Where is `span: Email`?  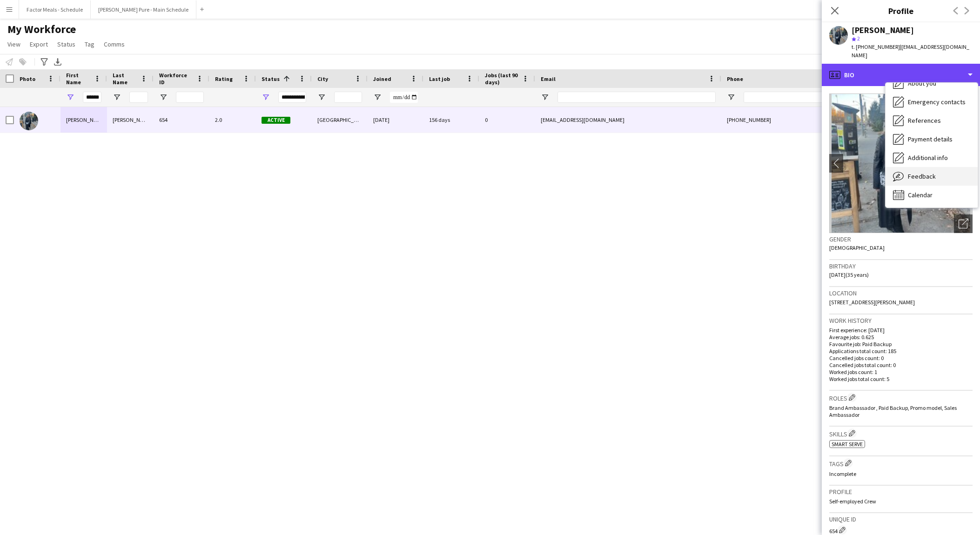
span: Email is located at coordinates (549, 79).